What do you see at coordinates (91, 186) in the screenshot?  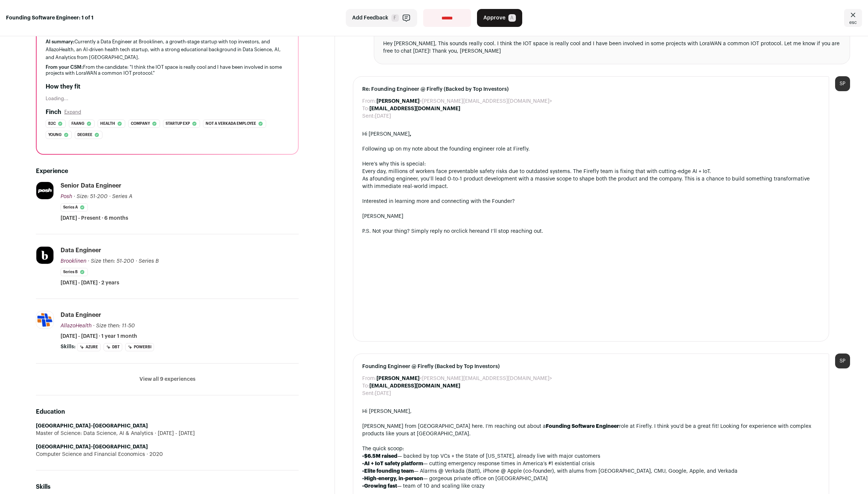 I see `div: Senior Data Engineer` at bounding box center [91, 186].